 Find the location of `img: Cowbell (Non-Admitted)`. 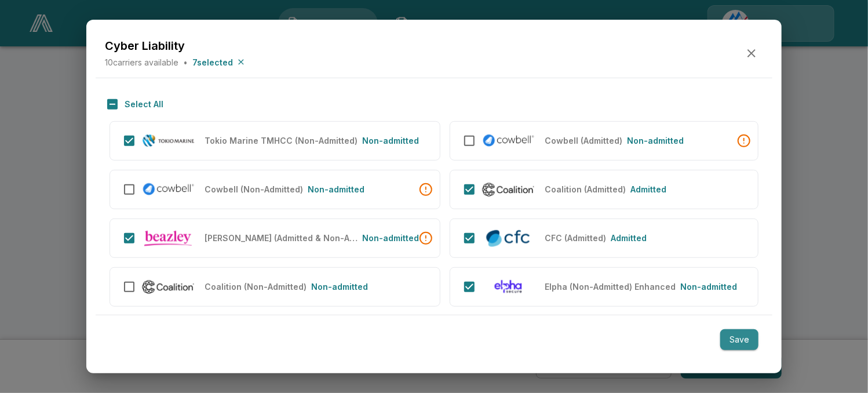

img: Cowbell (Non-Admitted) is located at coordinates (168, 189).